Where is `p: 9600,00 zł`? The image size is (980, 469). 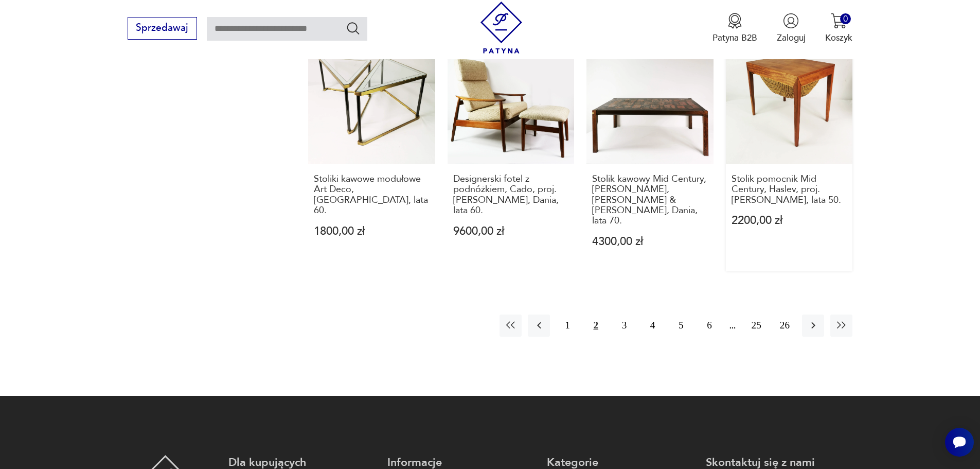
p: 9600,00 zł is located at coordinates (510, 231).